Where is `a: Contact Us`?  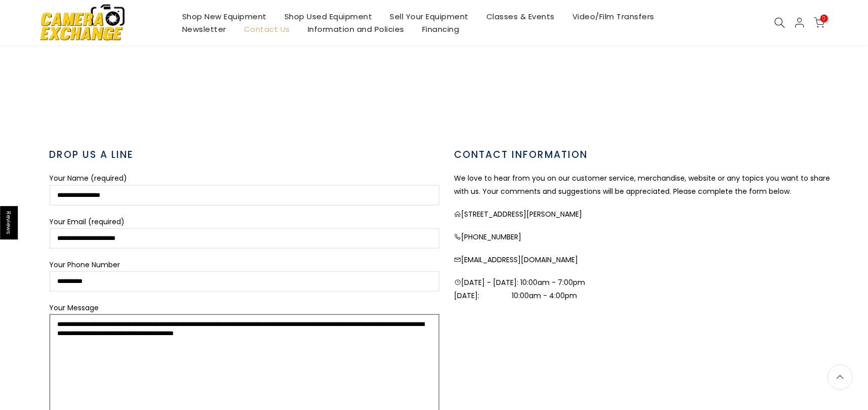
a: Contact Us is located at coordinates (266, 29).